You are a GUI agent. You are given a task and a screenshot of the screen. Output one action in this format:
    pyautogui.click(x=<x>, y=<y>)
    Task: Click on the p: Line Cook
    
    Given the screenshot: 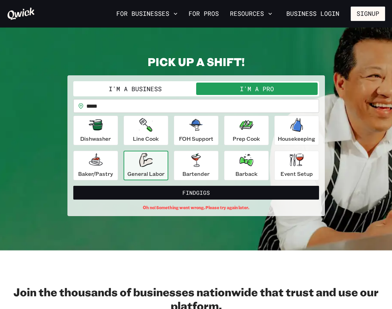 What is the action you would take?
    pyautogui.click(x=145, y=139)
    